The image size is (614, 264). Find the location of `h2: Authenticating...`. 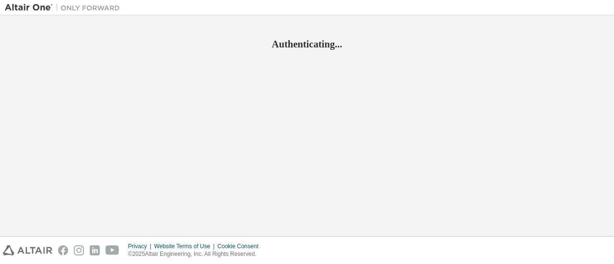

h2: Authenticating... is located at coordinates (307, 44).